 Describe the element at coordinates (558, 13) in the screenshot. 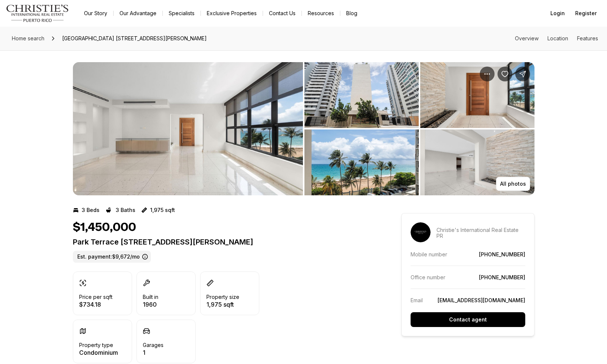

I see `span: Login` at that location.